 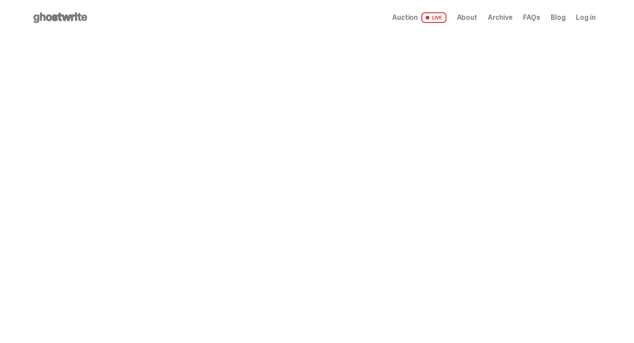 What do you see at coordinates (586, 18) in the screenshot?
I see `span: Log in` at bounding box center [586, 18].